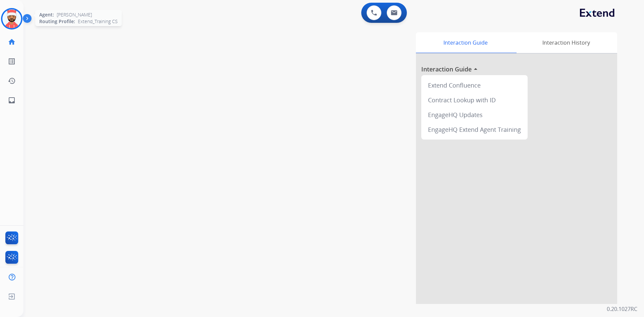 The height and width of the screenshot is (317, 644). Describe the element at coordinates (474, 115) in the screenshot. I see `div: EngageHQ Updates` at that location.